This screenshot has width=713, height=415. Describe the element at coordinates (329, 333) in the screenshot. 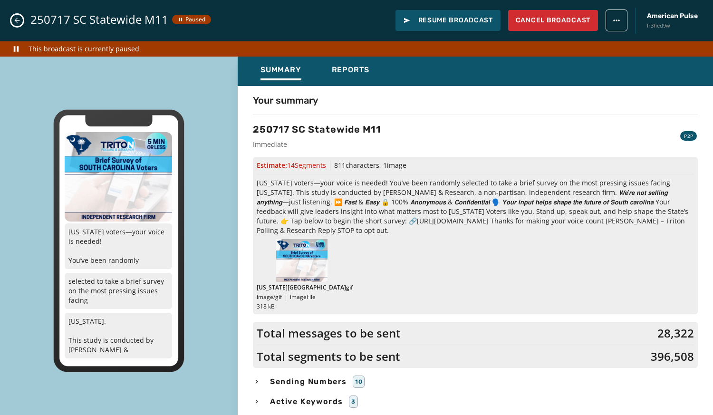

I see `span: Total messages to be sent` at that location.